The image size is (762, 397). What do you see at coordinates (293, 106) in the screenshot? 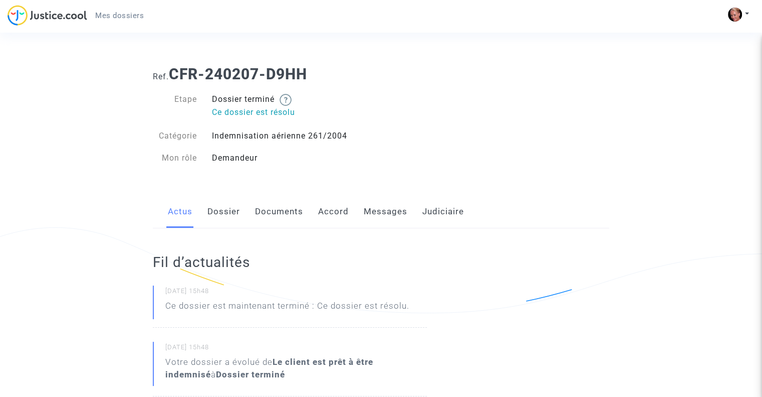
I see `div: Dossier terminé` at bounding box center [293, 106].